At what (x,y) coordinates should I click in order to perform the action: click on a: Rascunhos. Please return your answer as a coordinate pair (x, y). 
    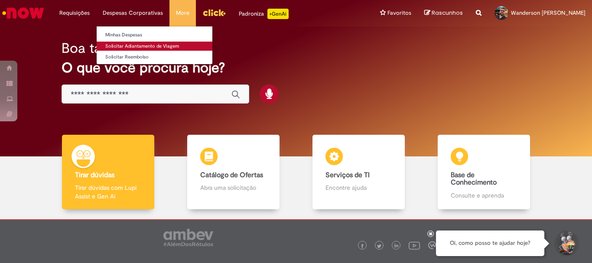
    Looking at the image, I should click on (443, 13).